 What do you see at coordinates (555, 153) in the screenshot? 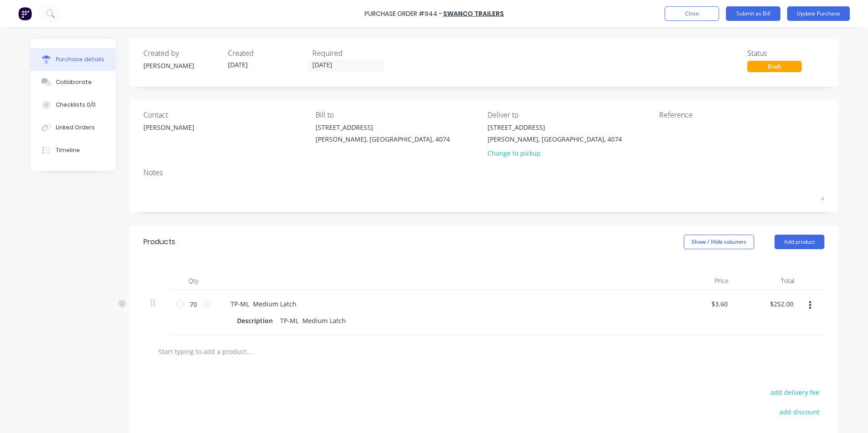
I see `div: Change to pickup` at bounding box center [555, 153].